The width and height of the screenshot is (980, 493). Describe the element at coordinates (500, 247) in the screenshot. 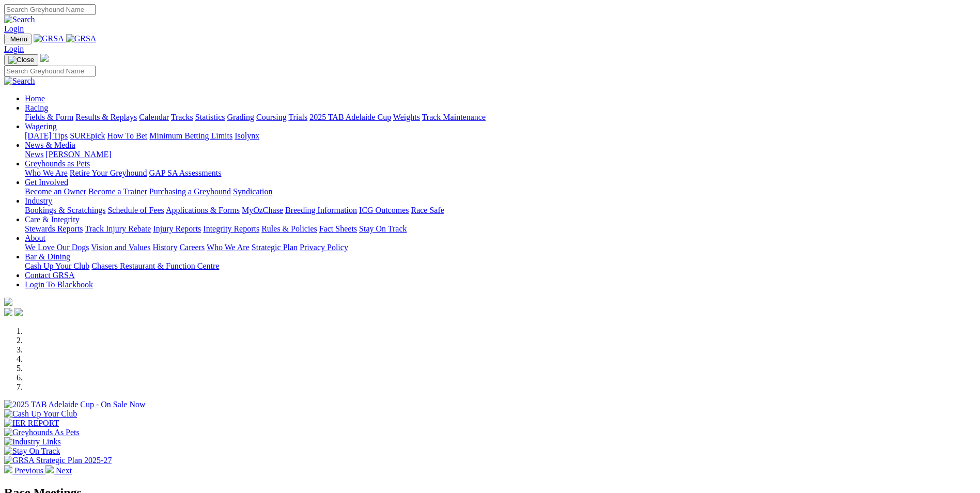

I see `div: About` at that location.